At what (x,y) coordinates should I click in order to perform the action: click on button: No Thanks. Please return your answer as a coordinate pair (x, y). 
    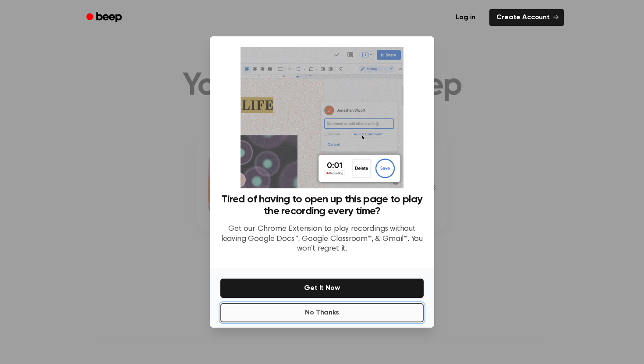
    Looking at the image, I should click on (322, 313).